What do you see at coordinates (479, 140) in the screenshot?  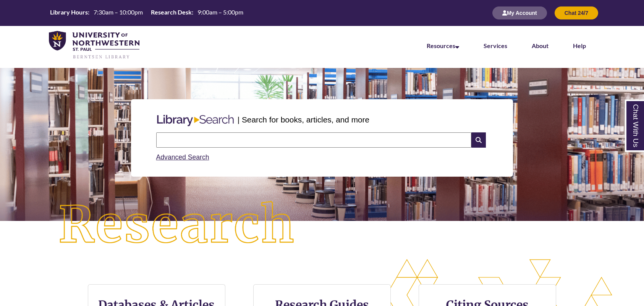 I see `i: Search` at bounding box center [479, 140].